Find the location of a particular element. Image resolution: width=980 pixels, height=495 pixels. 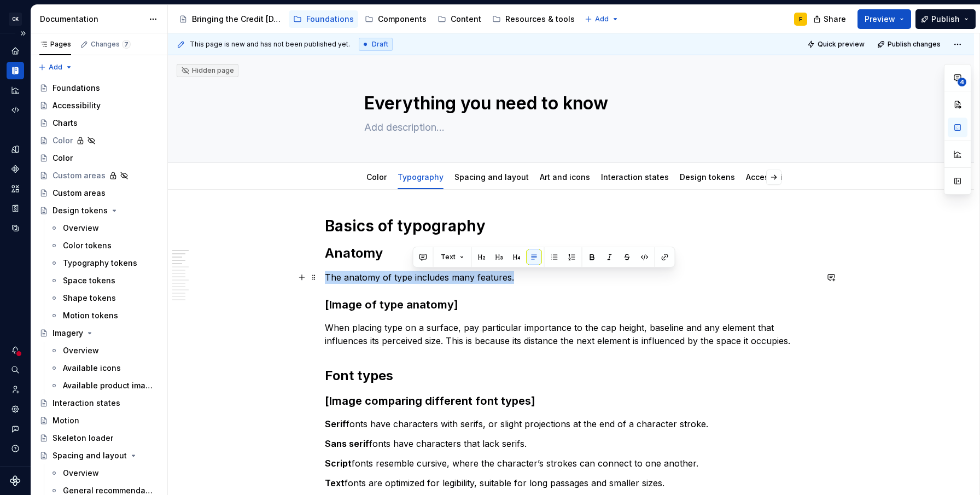

textarea: Everything you need to know is located at coordinates (569, 103).